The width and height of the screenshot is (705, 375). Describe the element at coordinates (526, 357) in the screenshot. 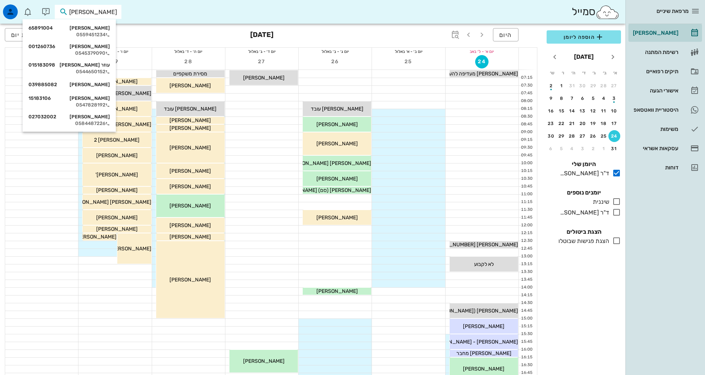

I see `div: 16:15` at that location.